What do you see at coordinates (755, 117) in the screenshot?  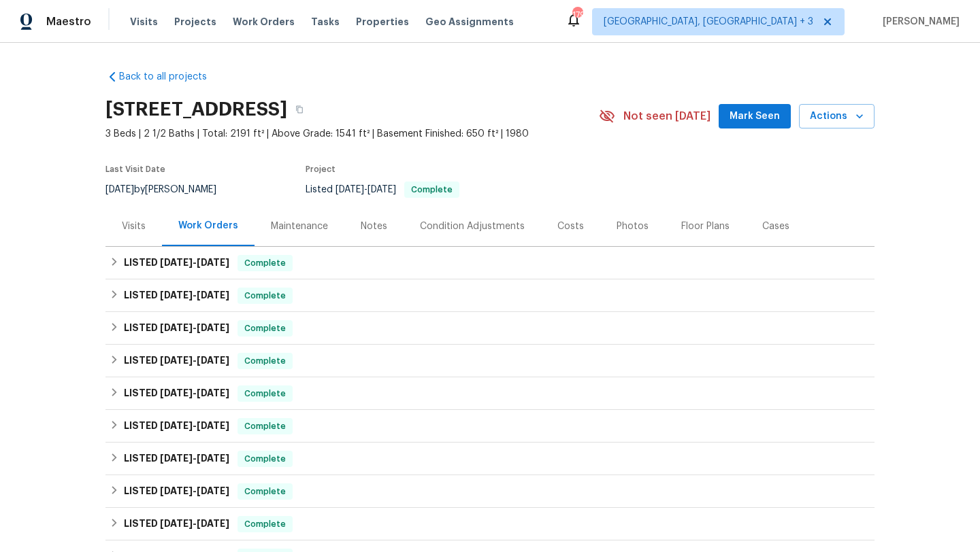 I see `button: Mark Seen` at bounding box center [755, 117].